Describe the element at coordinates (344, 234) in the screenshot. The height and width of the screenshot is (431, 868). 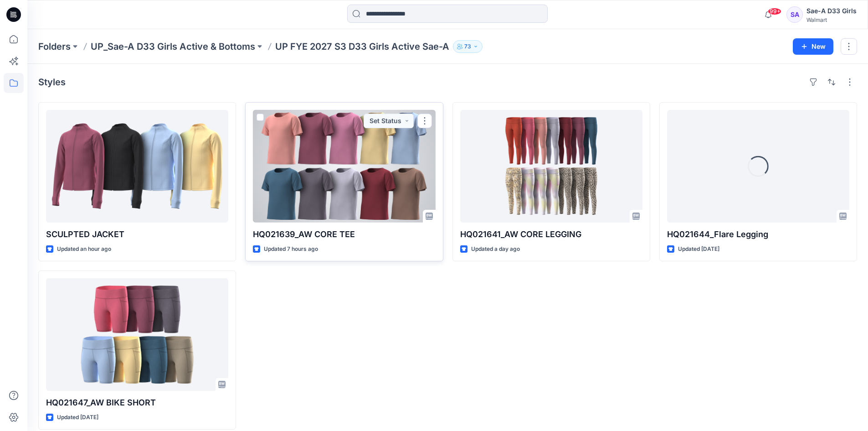
I see `p: HQ021639_AW CORE TEE` at that location.